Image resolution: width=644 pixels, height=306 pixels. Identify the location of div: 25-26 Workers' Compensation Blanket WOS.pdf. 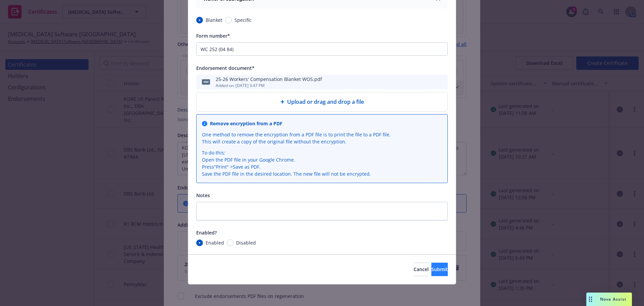
(269, 79).